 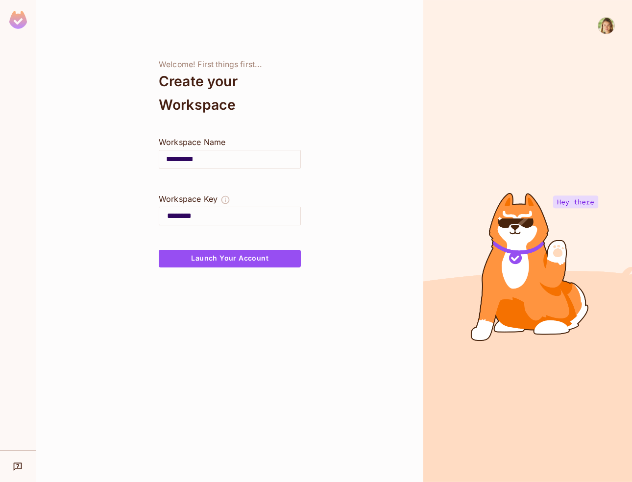 I want to click on div: Create your Workspace, so click(x=230, y=93).